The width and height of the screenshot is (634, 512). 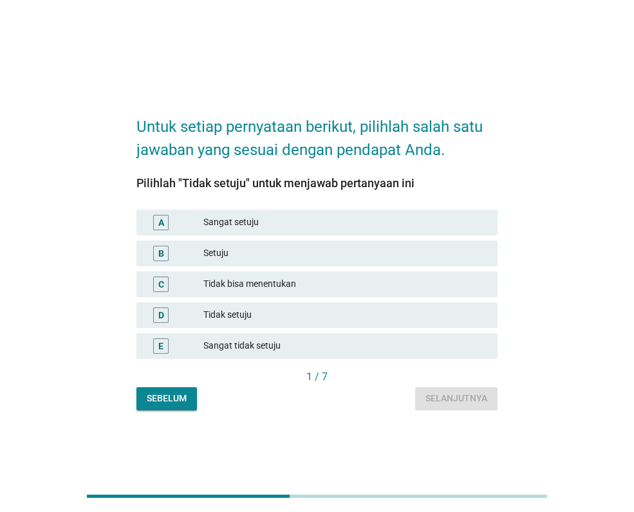 What do you see at coordinates (275, 183) in the screenshot?
I see `font: Pilihlah "Tidak setuju" untuk menjawab pertanyaan ini` at bounding box center [275, 183].